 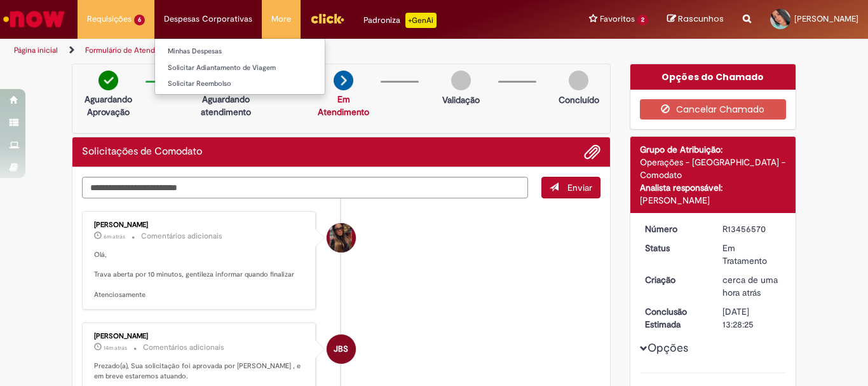 What do you see at coordinates (674, 248) in the screenshot?
I see `dt: Status` at bounding box center [674, 248].